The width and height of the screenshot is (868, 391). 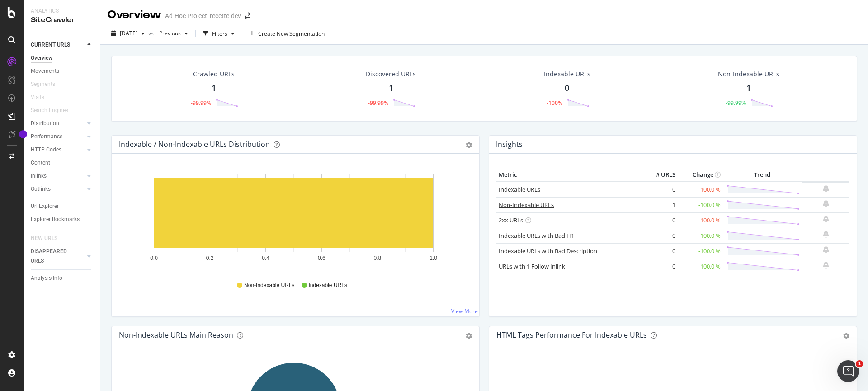 I want to click on a: View More, so click(x=464, y=311).